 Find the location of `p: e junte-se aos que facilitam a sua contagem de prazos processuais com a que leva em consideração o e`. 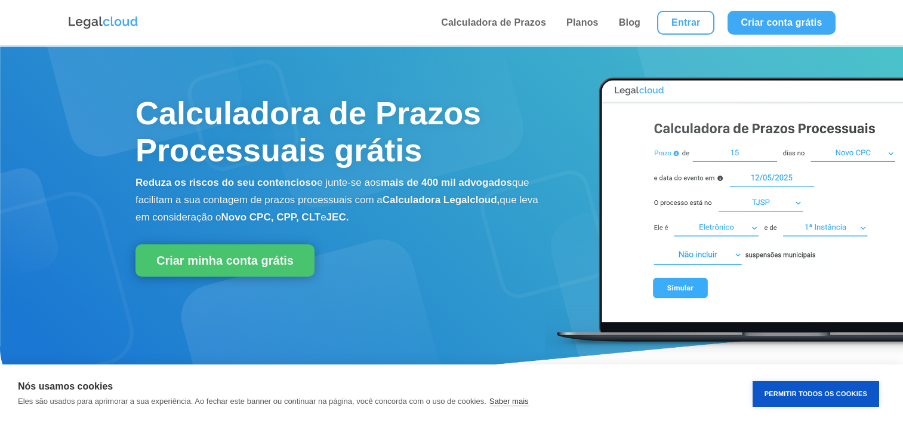

p: e junte-se aos que facilitam a sua contagem de prazos processuais com a que leva em consideração o e is located at coordinates (338, 200).